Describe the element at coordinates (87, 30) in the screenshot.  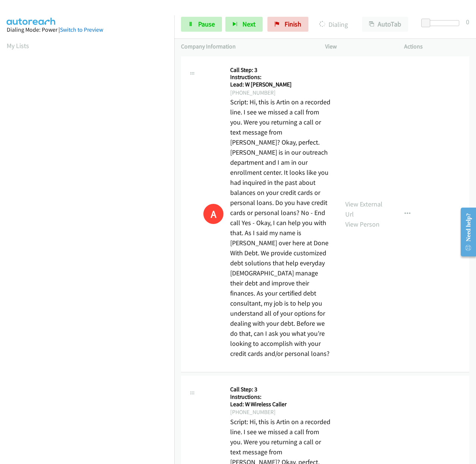
I see `div: Dialing Mode: Power |` at that location.